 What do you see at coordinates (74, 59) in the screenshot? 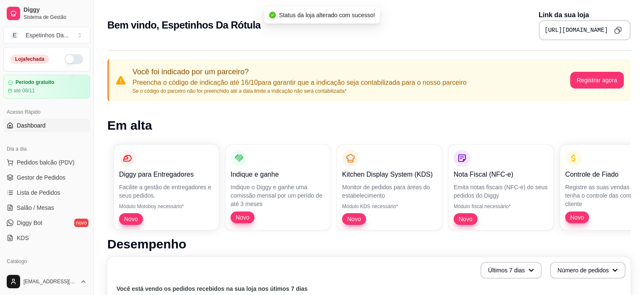
I see `button: Alterar Status` at bounding box center [74, 59].